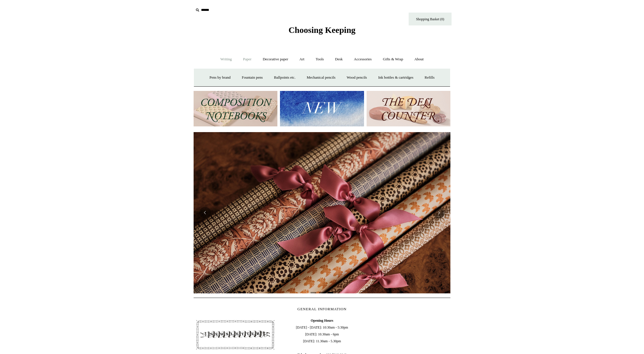 This screenshot has width=644, height=354. I want to click on img: New.jpg__PID:f73bdf93-380a-4a35-bcfe-7823039498e1, so click(322, 109).